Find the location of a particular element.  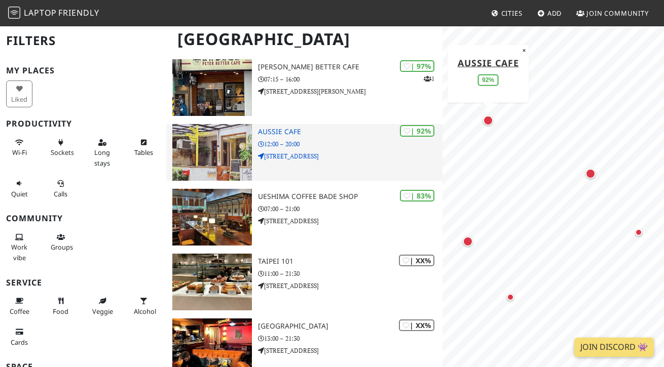

a: Add is located at coordinates (549, 13).